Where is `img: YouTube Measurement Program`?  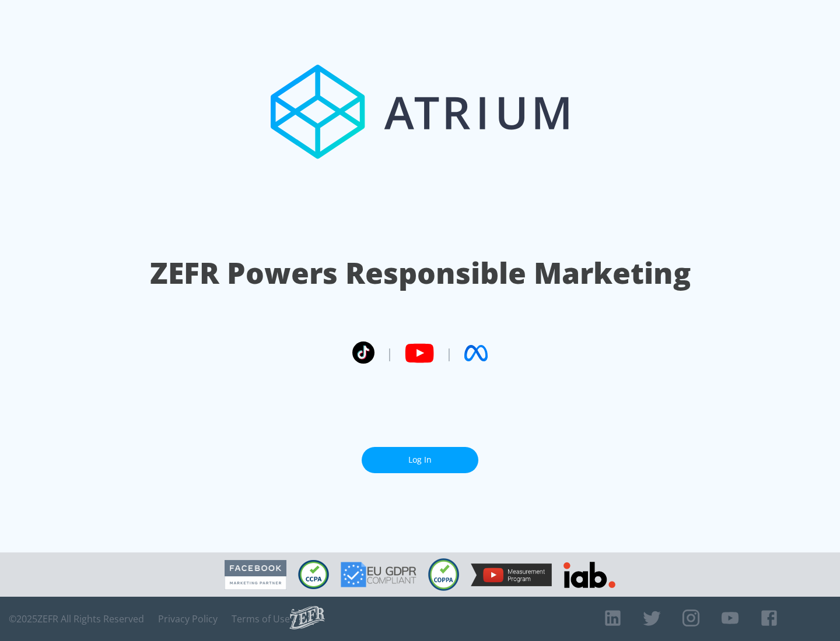
img: YouTube Measurement Program is located at coordinates (511, 575).